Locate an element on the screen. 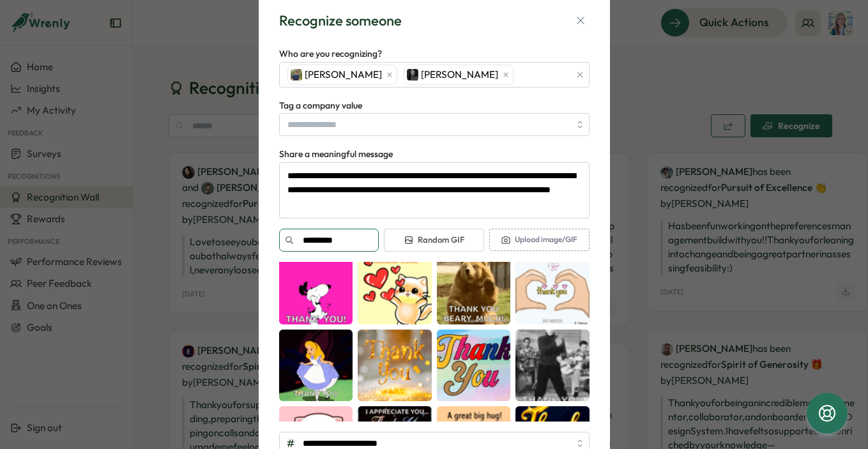 The image size is (868, 449). img: Chad Brokaw is located at coordinates (297, 75).